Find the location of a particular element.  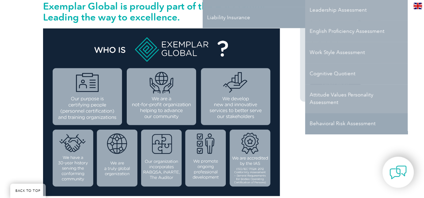

img: en is located at coordinates (417, 6).